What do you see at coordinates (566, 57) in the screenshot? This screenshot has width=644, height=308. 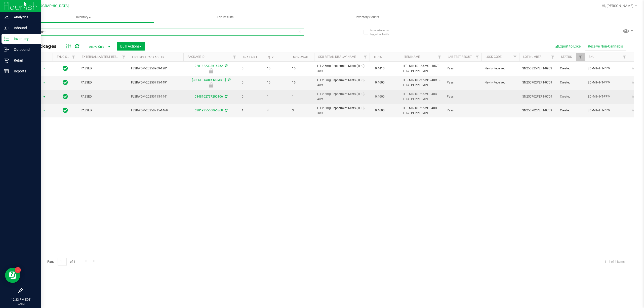 I see `a: Status` at bounding box center [566, 57].